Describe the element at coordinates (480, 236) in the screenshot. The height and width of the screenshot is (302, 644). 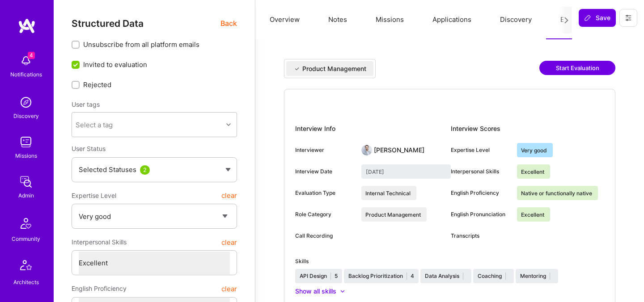
I see `div: Transcripts` at that location.